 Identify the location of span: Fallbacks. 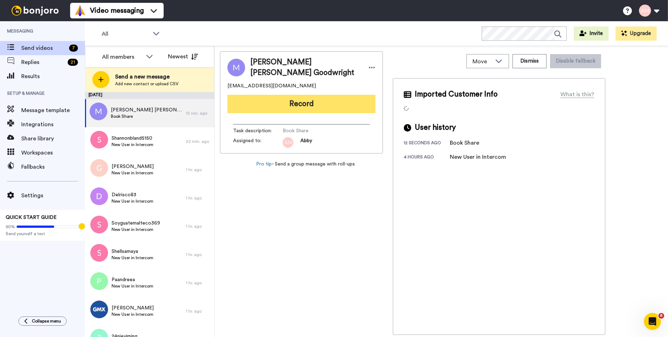
(53, 167).